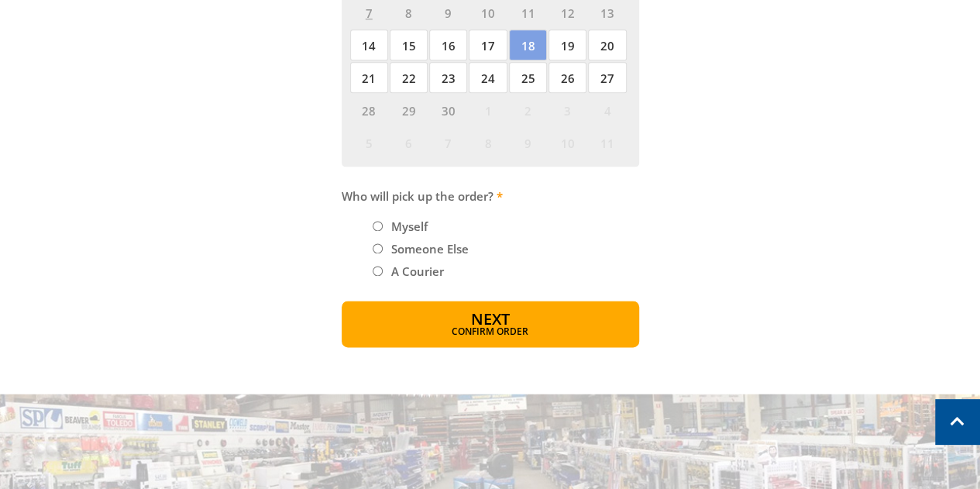 This screenshot has width=980, height=489. Describe the element at coordinates (448, 45) in the screenshot. I see `span: 16` at that location.